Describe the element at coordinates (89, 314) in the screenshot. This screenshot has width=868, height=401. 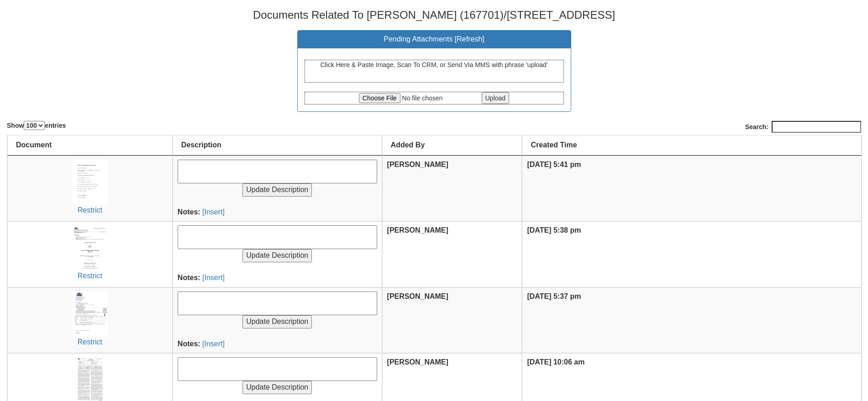
I see `img: uid(148)-fbf6f831-11b1-b27b-004a-ea9346bd678b.jpg` at that location.